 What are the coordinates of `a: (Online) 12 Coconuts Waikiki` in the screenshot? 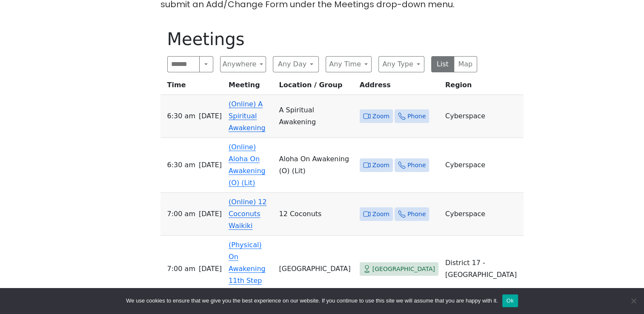 It's located at (248, 214).